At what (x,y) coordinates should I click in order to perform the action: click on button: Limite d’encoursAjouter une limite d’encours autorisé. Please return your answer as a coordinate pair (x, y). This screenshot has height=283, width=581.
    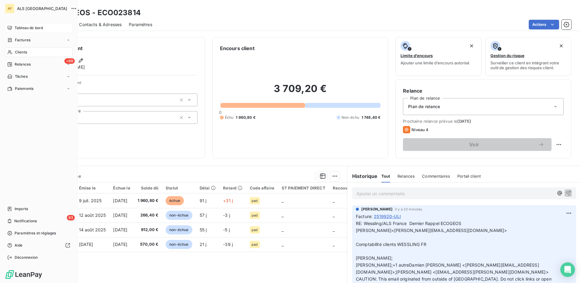
    Looking at the image, I should click on (439, 57).